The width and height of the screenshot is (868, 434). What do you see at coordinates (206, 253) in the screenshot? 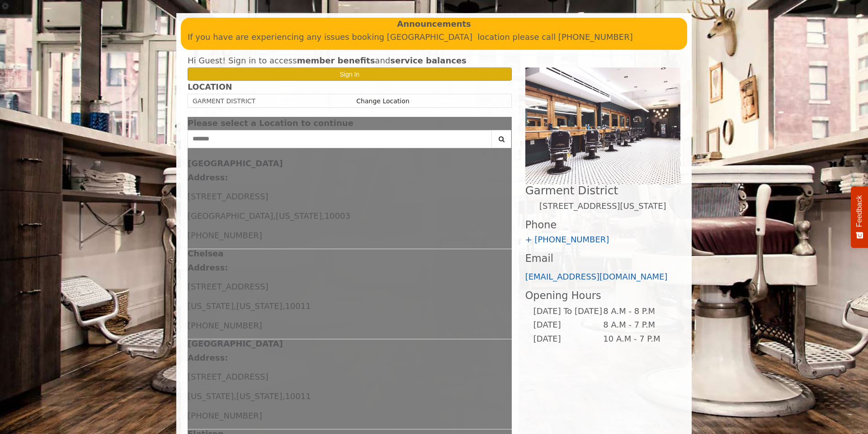
I see `b: Chelsea` at bounding box center [206, 253].